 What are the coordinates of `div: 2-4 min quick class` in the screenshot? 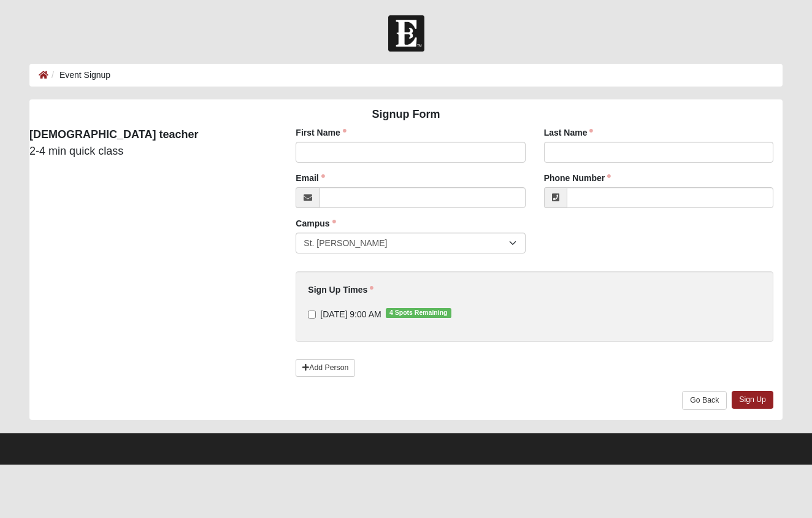 It's located at (148, 143).